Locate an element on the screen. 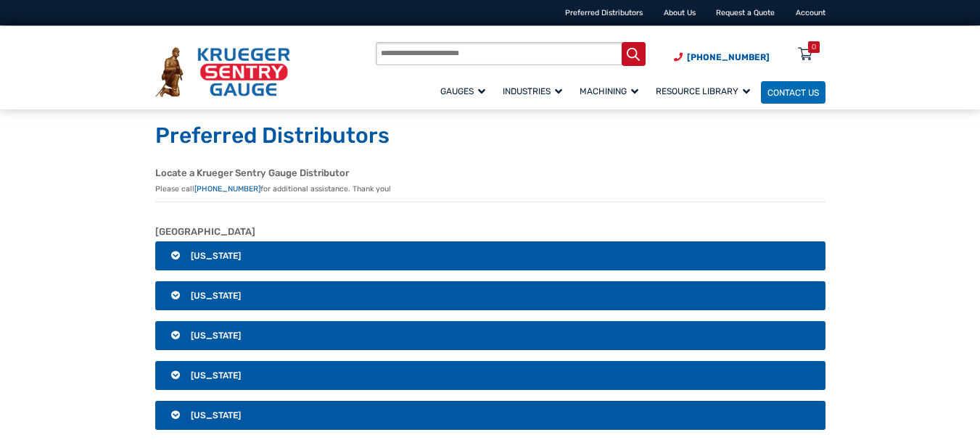 The width and height of the screenshot is (980, 440). a: Resource Library is located at coordinates (705, 92).